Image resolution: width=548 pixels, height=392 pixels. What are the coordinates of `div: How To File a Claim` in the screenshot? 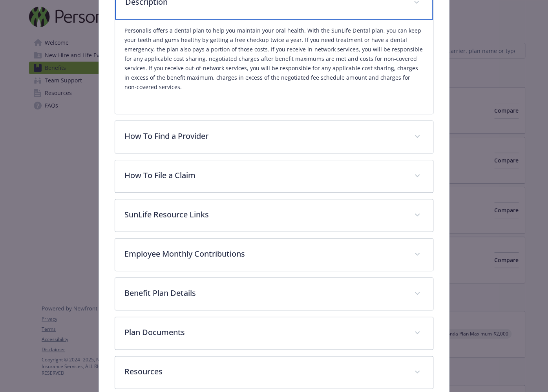 It's located at (273, 176).